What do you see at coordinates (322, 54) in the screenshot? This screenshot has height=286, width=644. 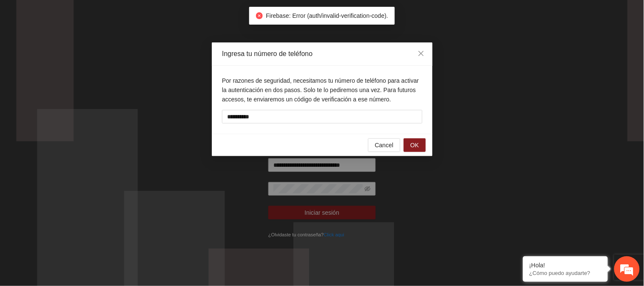 I see `div: Ingresa tu número de teléfono` at bounding box center [322, 54].